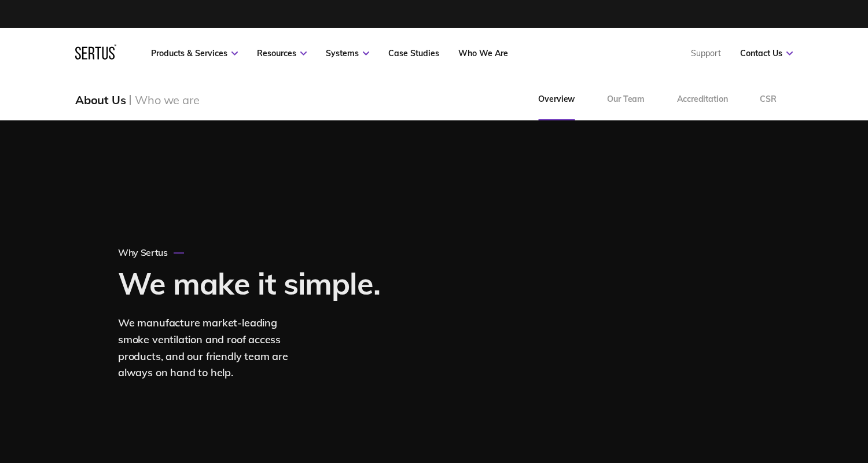 Image resolution: width=868 pixels, height=463 pixels. I want to click on a: Products & Services, so click(194, 53).